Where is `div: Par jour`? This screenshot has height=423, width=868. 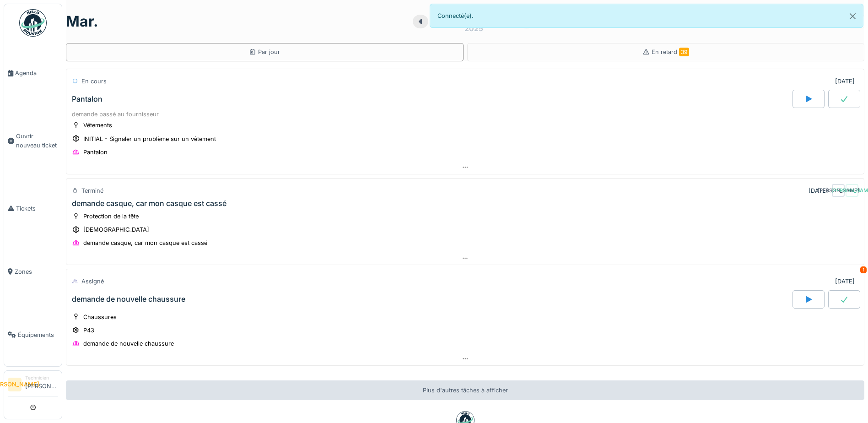
div: Par jour is located at coordinates (265, 52).